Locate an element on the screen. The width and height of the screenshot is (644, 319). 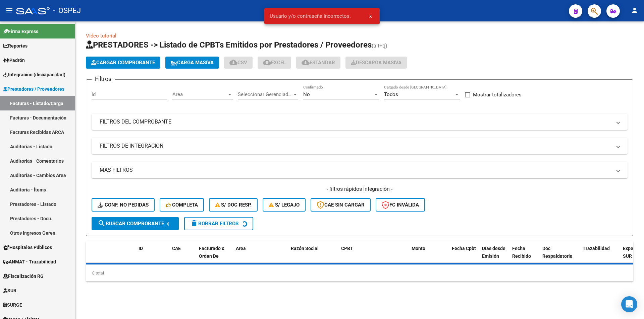
button: Borrar Filtros is located at coordinates (218, 223).